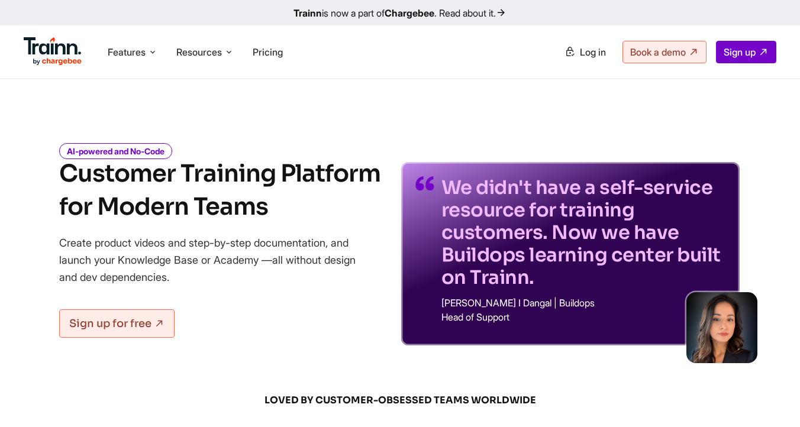 The height and width of the screenshot is (427, 800). I want to click on span: Sign up, so click(739, 52).